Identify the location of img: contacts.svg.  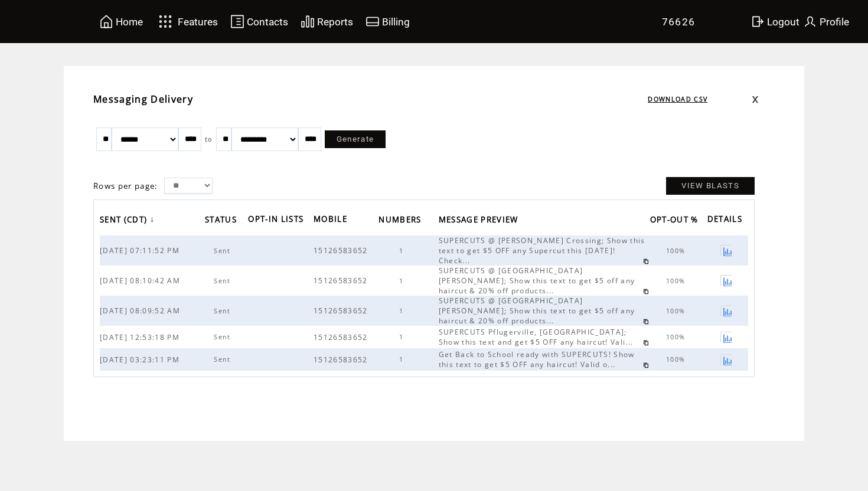
(238, 21).